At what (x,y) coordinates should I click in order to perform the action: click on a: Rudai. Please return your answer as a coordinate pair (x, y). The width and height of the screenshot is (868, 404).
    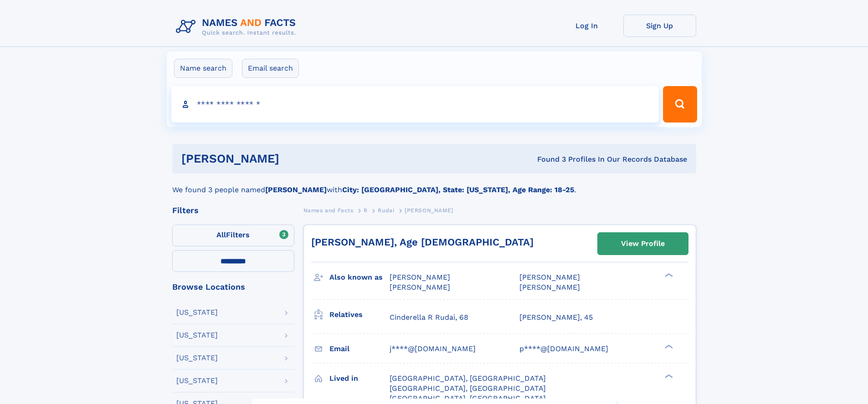
    Looking at the image, I should click on (386, 210).